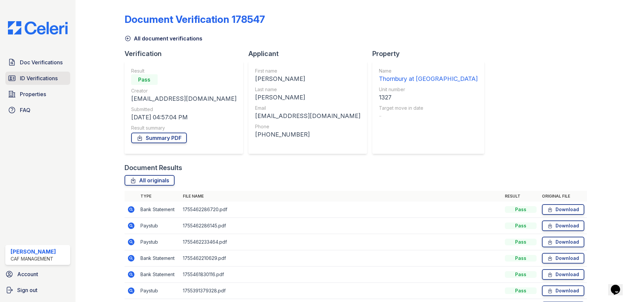  I want to click on a: All document verifications, so click(163, 38).